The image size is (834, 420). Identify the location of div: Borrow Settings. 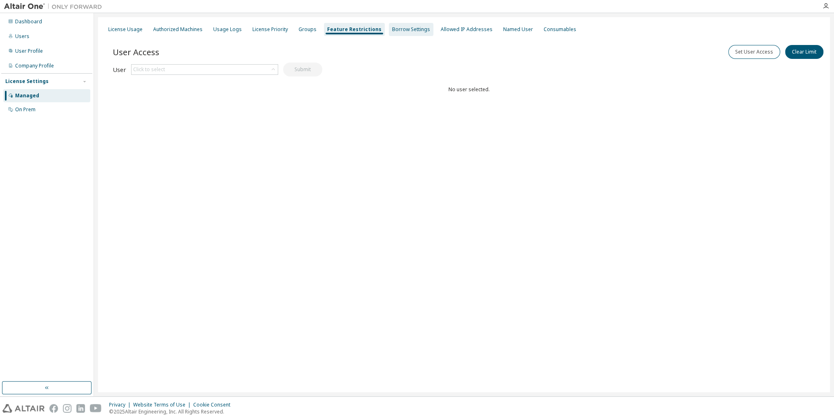
(411, 29).